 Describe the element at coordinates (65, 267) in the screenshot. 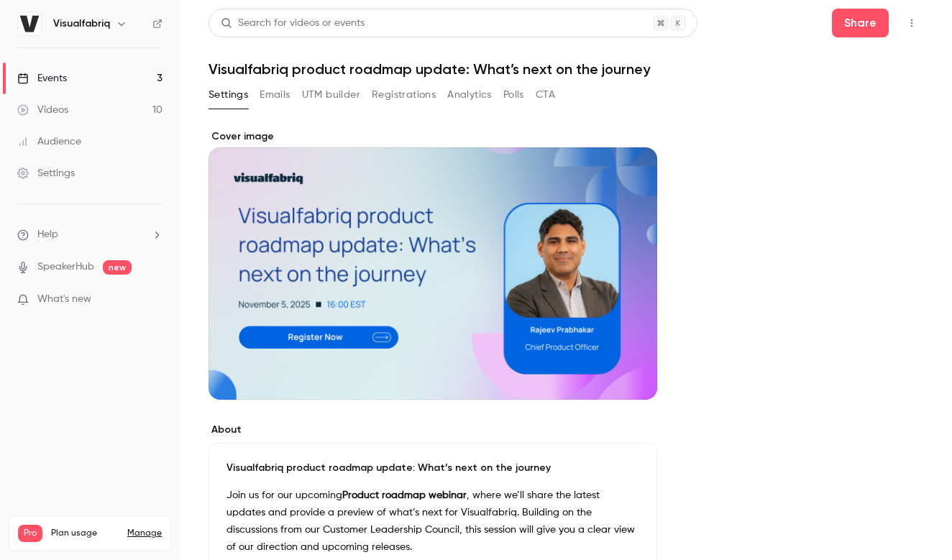

I see `a: SpeakerHub` at that location.